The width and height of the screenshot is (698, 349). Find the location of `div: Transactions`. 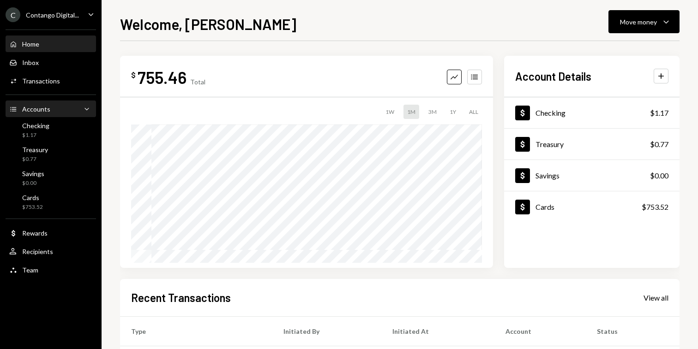

div: Transactions is located at coordinates (41, 81).